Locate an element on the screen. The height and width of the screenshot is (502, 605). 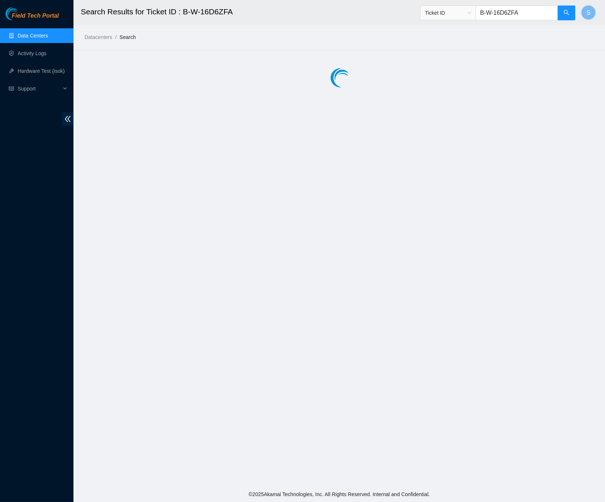
a: Datacenters is located at coordinates (98, 37).